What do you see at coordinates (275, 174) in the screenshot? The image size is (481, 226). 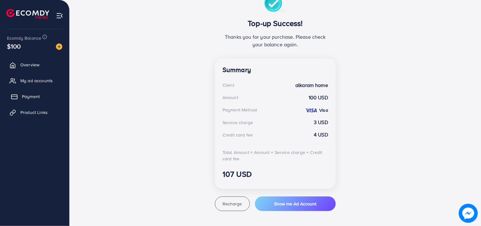 I see `h3: 107 USD` at bounding box center [275, 174].